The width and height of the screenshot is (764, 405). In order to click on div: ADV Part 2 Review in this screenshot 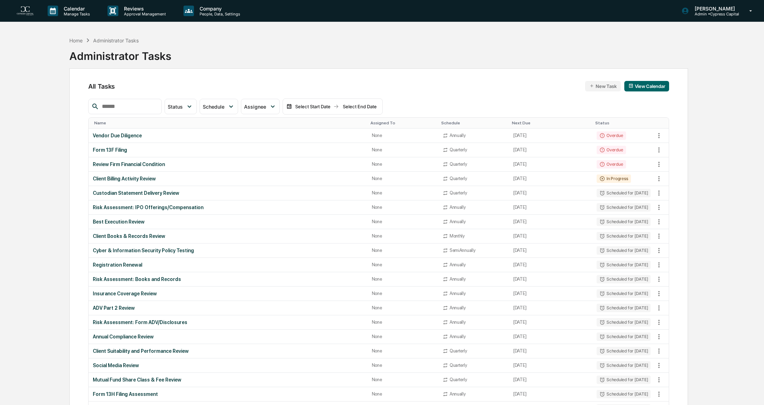, I will do `click(228, 308)`.